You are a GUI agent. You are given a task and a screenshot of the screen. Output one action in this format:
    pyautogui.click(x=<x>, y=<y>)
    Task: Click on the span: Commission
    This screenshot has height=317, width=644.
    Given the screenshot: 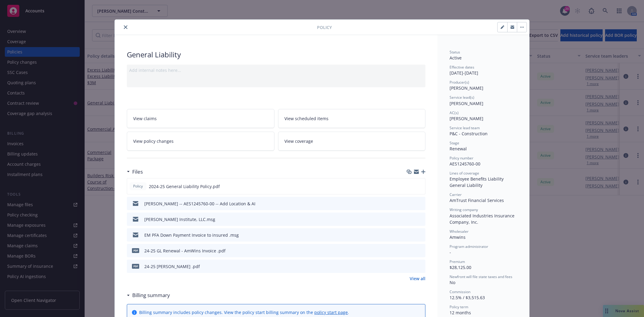 What is the action you would take?
    pyautogui.click(x=460, y=292)
    